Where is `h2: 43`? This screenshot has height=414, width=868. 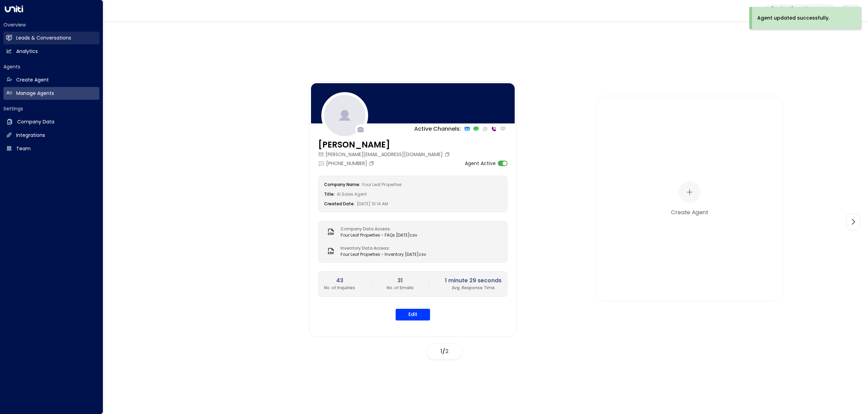 h2: 43 is located at coordinates (339, 281).